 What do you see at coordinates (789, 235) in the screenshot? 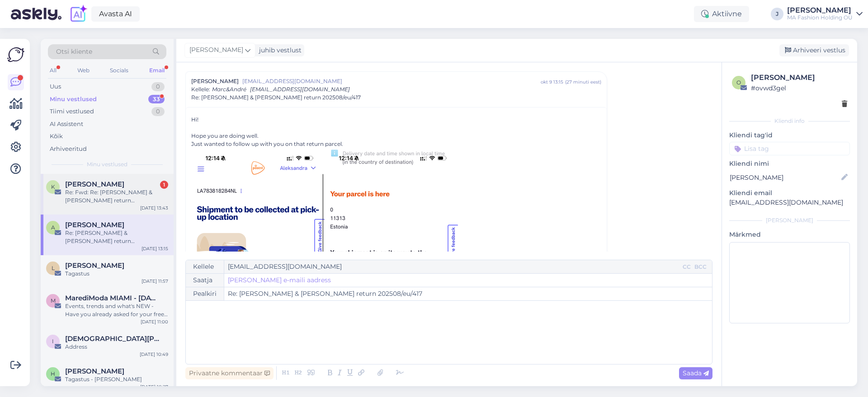
I see `p: Märkmed` at bounding box center [789, 235].